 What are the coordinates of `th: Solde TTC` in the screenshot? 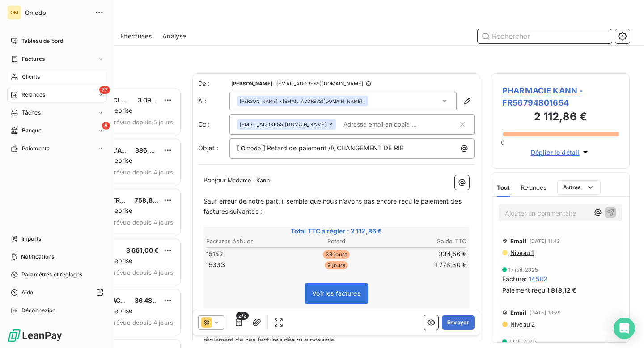 It's located at (424, 241).